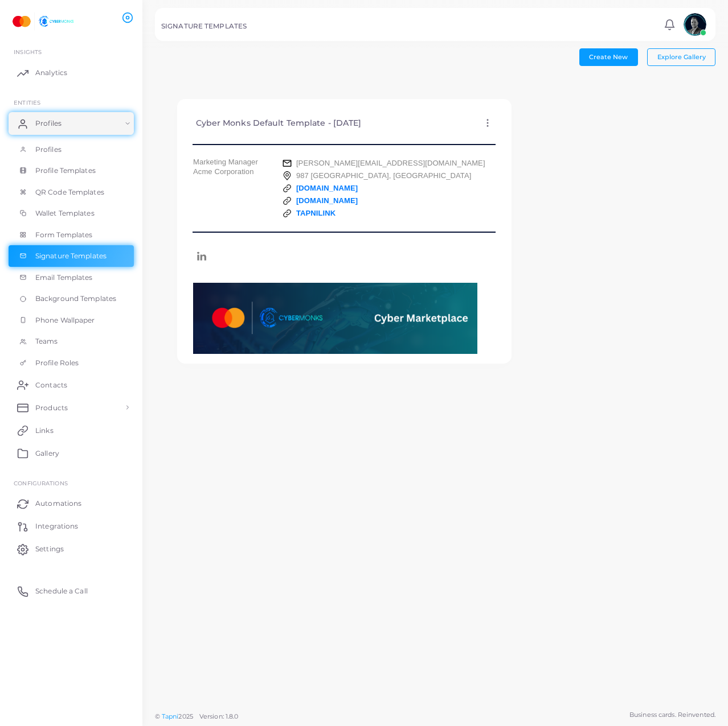 The image size is (728, 726). Describe the element at coordinates (71, 235) in the screenshot. I see `a: Form Templates` at that location.